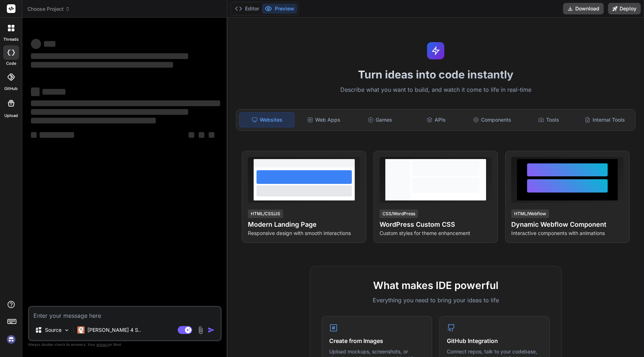  I want to click on label: threads, so click(11, 40).